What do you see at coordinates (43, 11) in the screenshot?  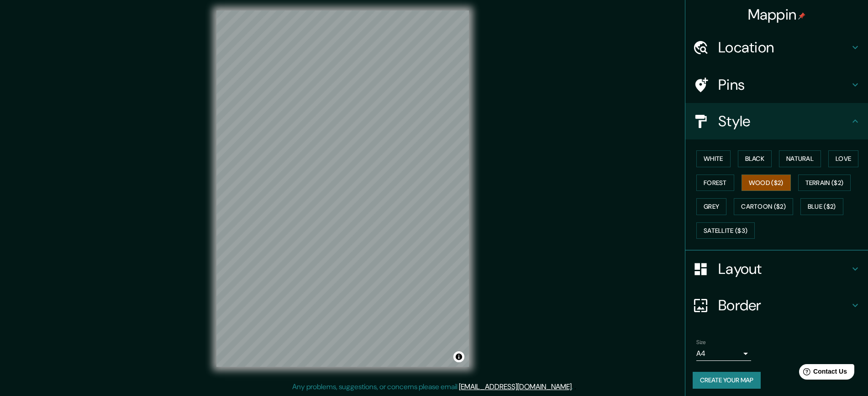 I see `span: Contact Us` at bounding box center [43, 11].